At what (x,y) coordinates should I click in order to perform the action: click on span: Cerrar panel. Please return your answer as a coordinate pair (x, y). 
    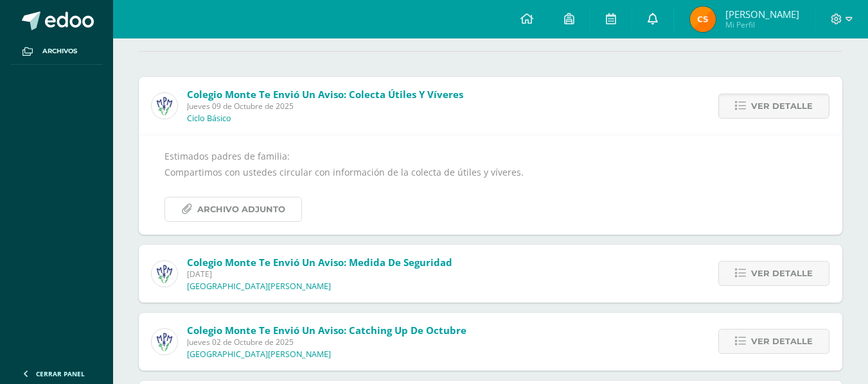
    Looking at the image, I should click on (61, 374).